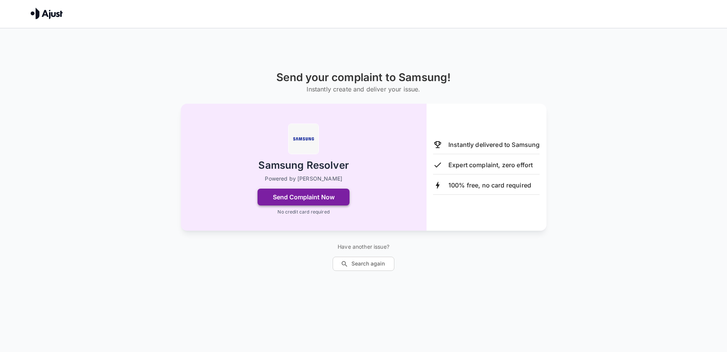  What do you see at coordinates (363, 247) in the screenshot?
I see `p: Have another issue?` at bounding box center [363, 247].